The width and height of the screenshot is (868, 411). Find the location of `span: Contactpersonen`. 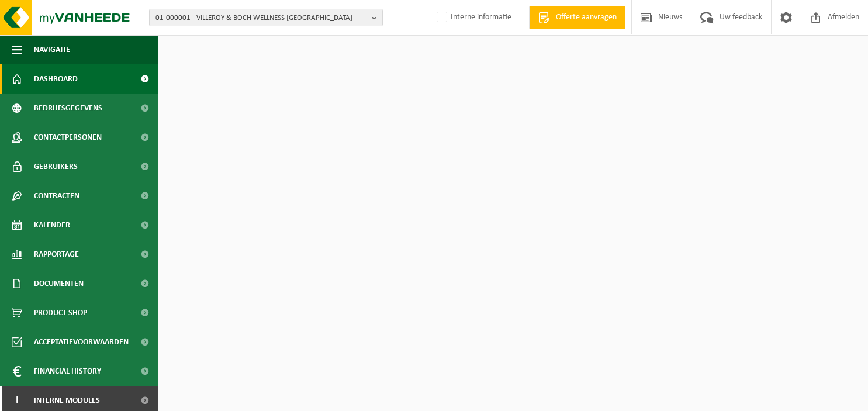

span: Contactpersonen is located at coordinates (68, 137).